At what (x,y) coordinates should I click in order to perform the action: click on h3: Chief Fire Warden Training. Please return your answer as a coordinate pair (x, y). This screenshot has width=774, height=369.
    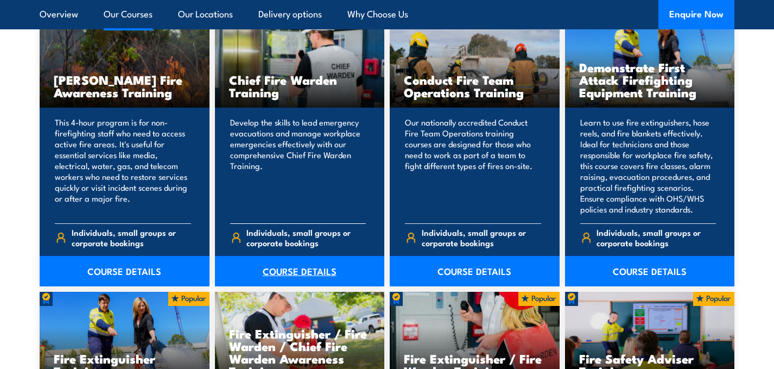
    Looking at the image, I should click on (300, 86).